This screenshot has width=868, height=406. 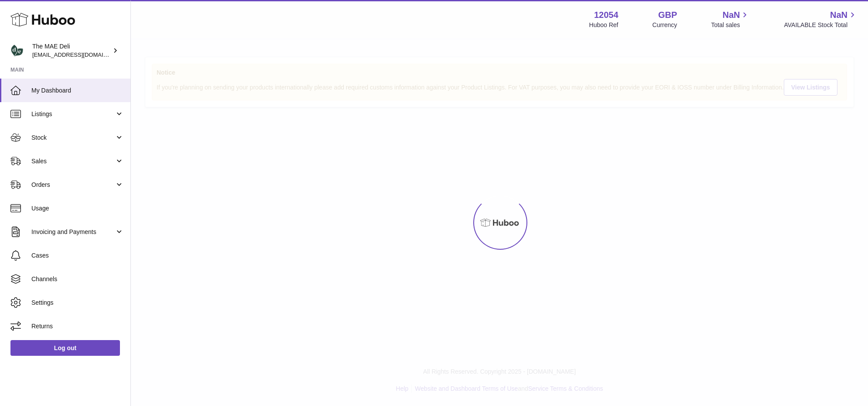 What do you see at coordinates (17, 51) in the screenshot?
I see `img: logistics@deliciouslyella.com` at bounding box center [17, 51].